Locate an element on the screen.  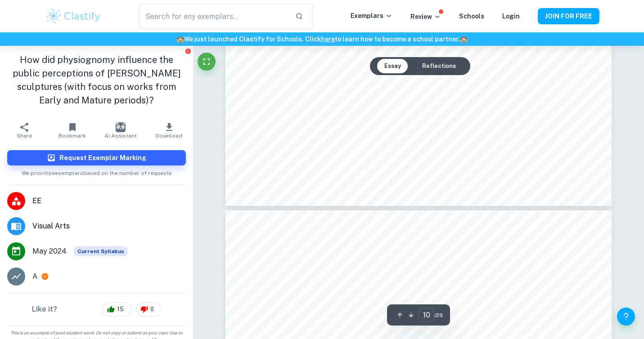
button: Help and Feedback is located at coordinates (626, 317).